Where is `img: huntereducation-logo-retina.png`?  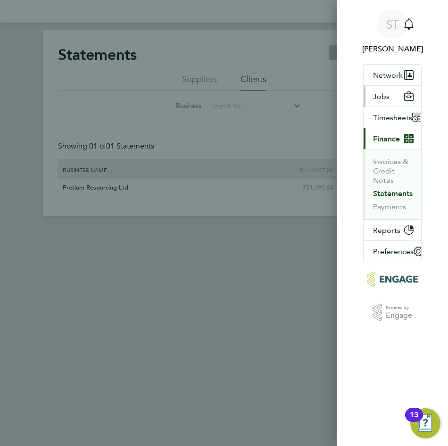
img: huntereducation-logo-retina.png is located at coordinates (392, 279).